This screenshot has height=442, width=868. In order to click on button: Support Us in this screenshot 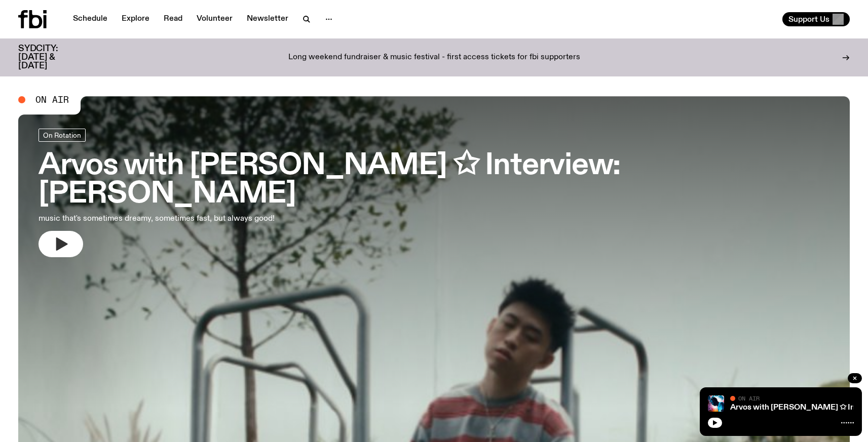, I will do `click(815, 20)`.